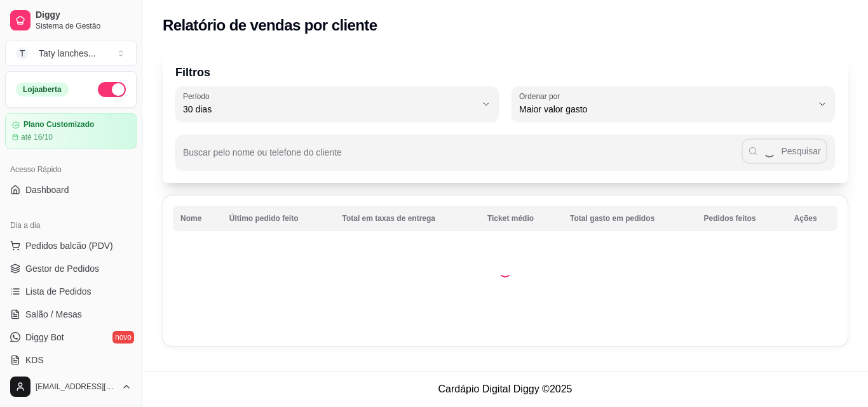 The width and height of the screenshot is (868, 407). What do you see at coordinates (34, 360) in the screenshot?
I see `span: KDS` at bounding box center [34, 360].